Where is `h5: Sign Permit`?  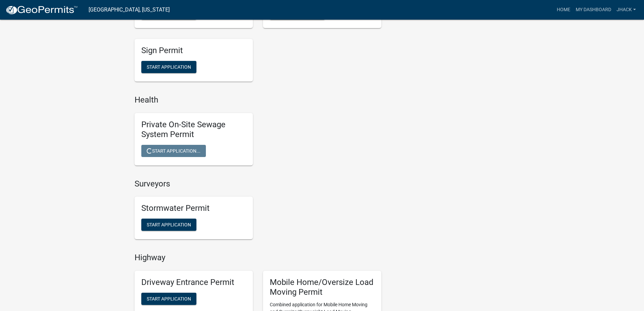
h5: Sign Permit is located at coordinates (194, 50).